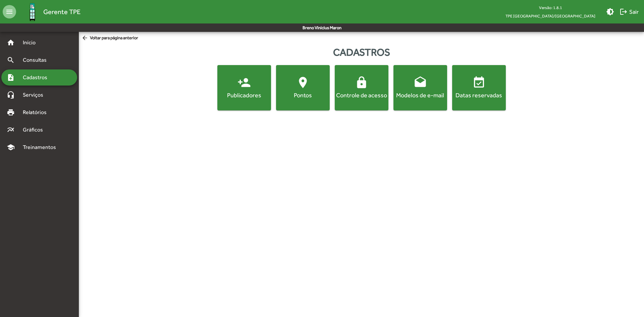  What do you see at coordinates (48, 12) in the screenshot?
I see `a: Gerente TPE` at bounding box center [48, 12].